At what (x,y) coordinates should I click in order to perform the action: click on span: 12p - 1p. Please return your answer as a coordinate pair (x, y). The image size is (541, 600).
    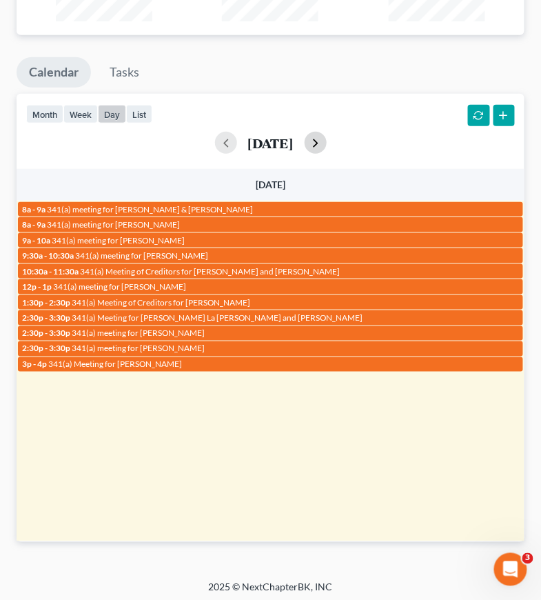
    Looking at the image, I should click on (37, 286).